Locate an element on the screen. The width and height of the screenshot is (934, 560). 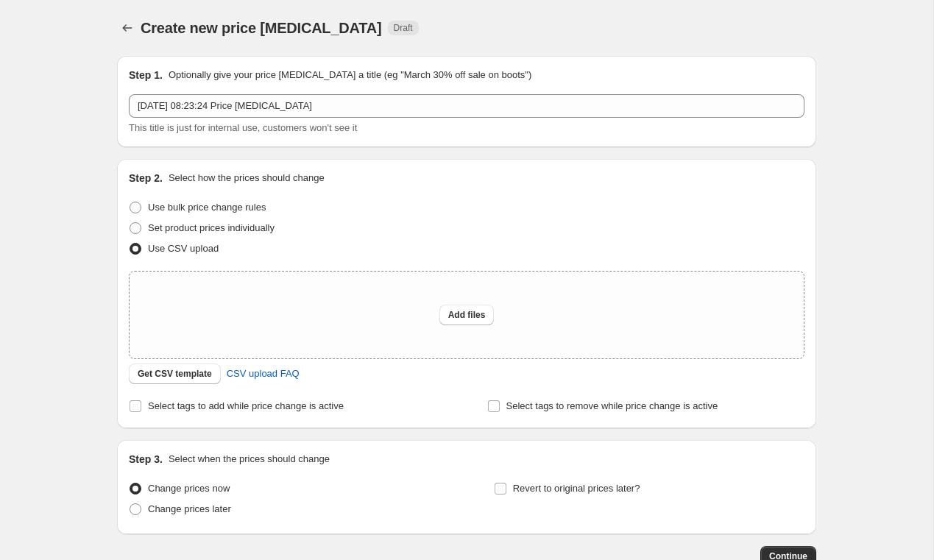
button: Price change jobs is located at coordinates (127, 28).